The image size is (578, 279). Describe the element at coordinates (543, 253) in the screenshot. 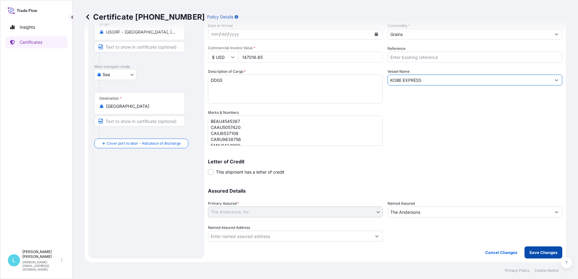

I see `p: Save Changes` at that location.